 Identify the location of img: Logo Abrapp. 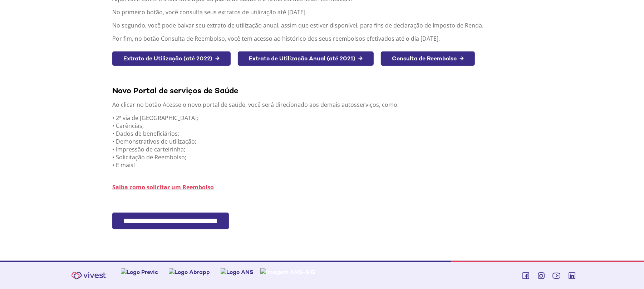
(189, 272).